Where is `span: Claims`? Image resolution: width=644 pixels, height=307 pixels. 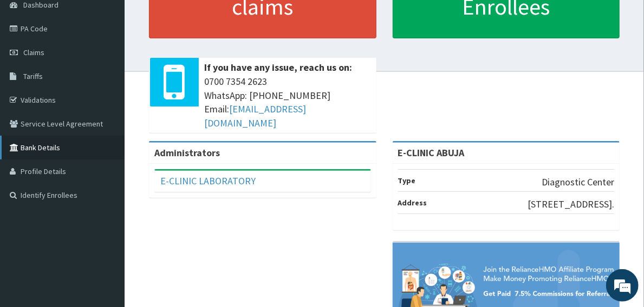 span: Claims is located at coordinates (34, 52).